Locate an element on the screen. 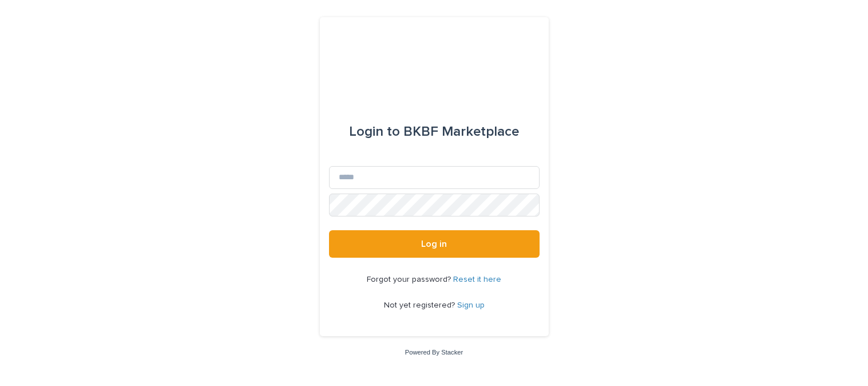 The image size is (868, 386). span: Login to is located at coordinates (374, 131).